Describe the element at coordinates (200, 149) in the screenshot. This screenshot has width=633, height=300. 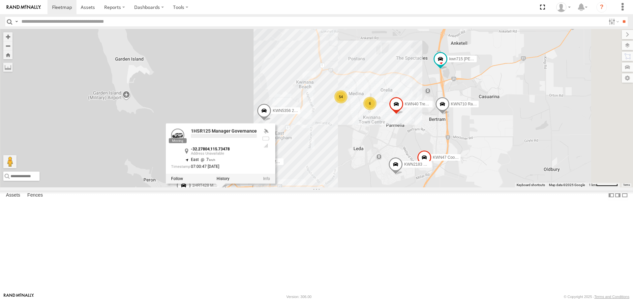
I see `strong: -32.27804` at that location.